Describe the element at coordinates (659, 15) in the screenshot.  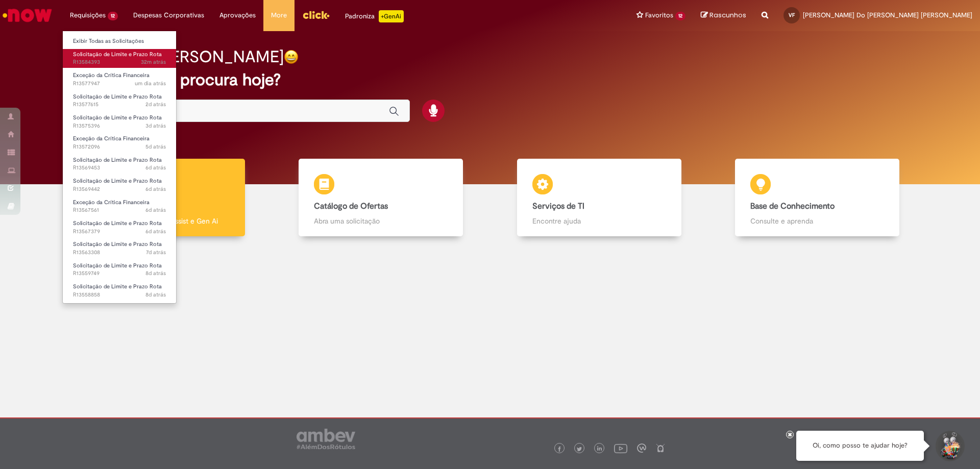
I see `span: Favoritos` at that location.